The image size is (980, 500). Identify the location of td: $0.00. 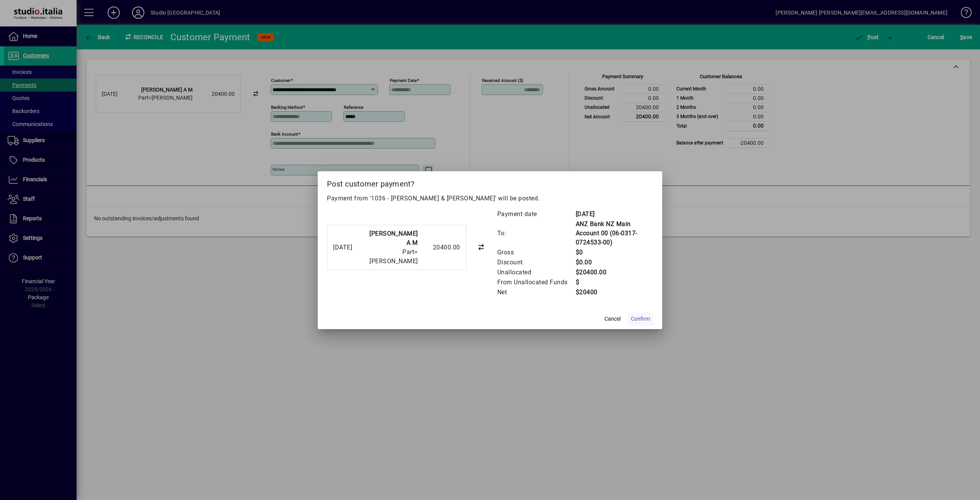
(614, 262).